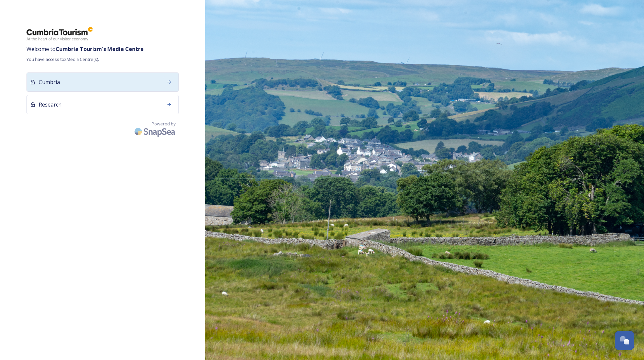  Describe the element at coordinates (60, 34) in the screenshot. I see `img: ct_logo.png` at that location.